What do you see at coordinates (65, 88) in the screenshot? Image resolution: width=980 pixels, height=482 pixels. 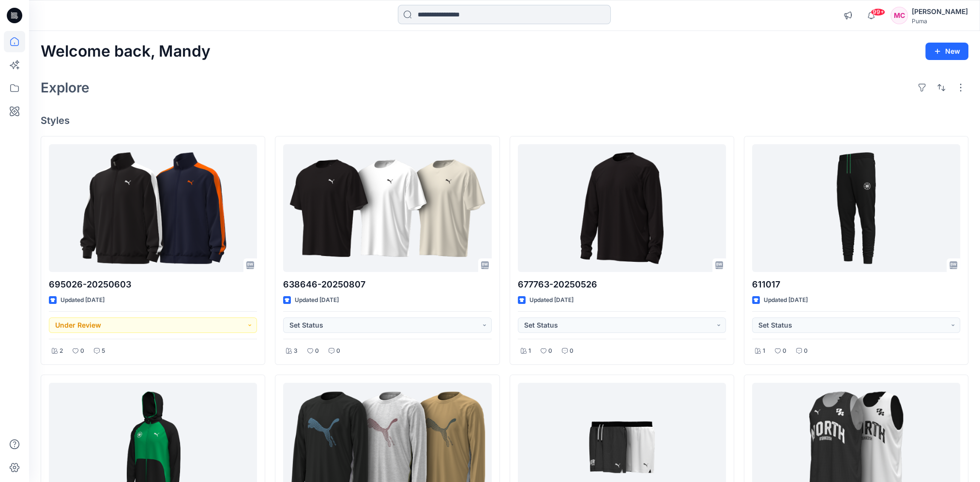 I see `h2: Explore` at bounding box center [65, 88].